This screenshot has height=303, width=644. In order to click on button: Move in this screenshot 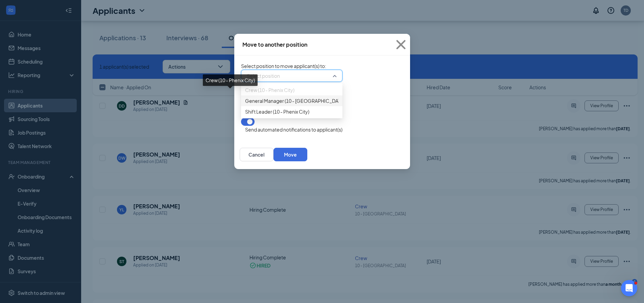, I will do `click(290, 155)`.